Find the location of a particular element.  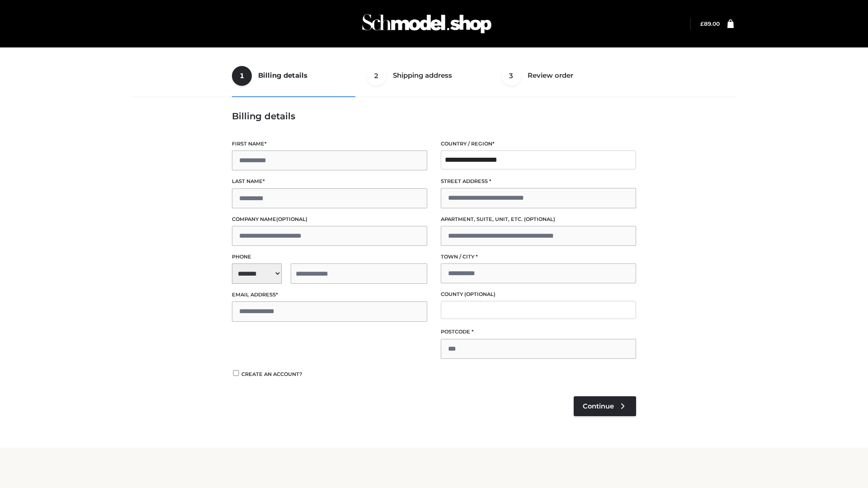

label: County is located at coordinates (538, 295).